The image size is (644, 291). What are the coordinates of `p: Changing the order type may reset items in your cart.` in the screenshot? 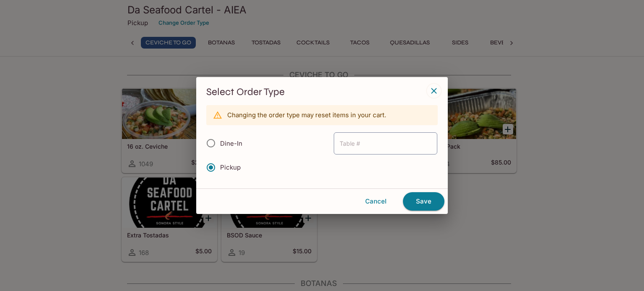 It's located at (306, 115).